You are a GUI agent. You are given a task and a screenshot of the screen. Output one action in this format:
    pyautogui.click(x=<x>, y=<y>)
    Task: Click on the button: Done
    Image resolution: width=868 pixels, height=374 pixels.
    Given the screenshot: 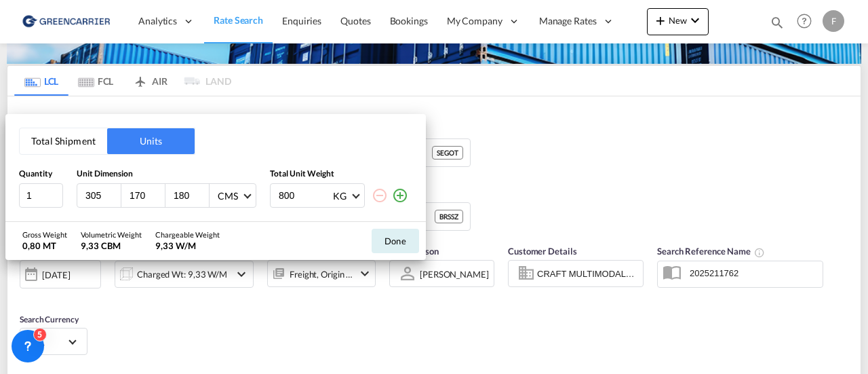 What is the action you would take?
    pyautogui.click(x=395, y=241)
    